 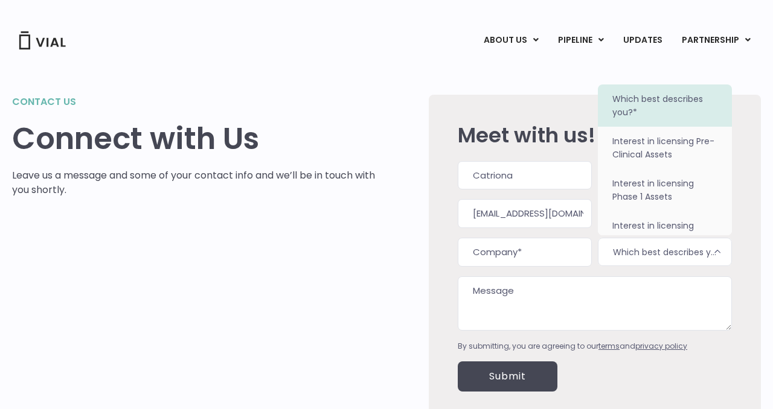 I want to click on a: PARTNERSHIPMenu Toggle, so click(x=716, y=40).